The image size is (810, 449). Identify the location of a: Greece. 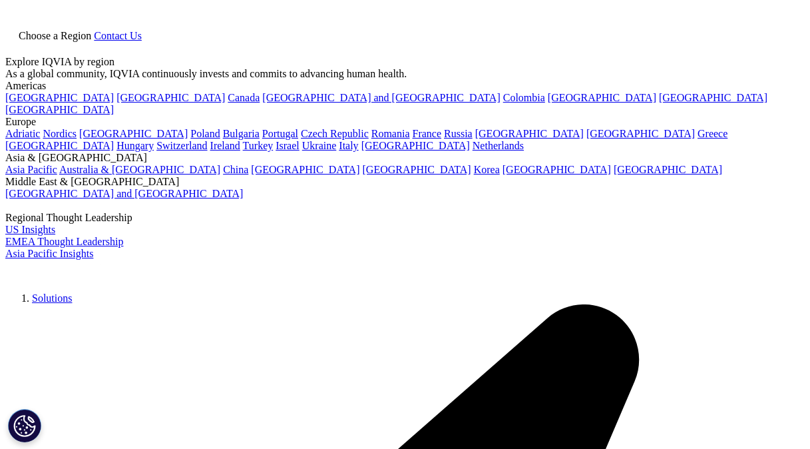
(712, 133).